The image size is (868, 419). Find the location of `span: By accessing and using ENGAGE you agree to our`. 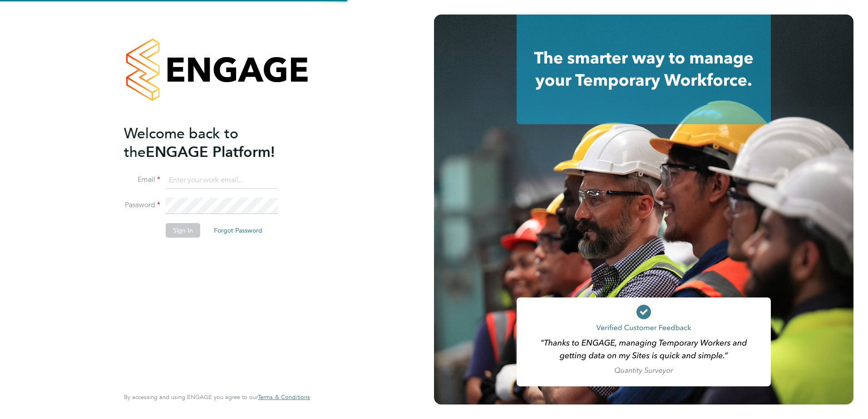

span: By accessing and using ENGAGE you agree to our is located at coordinates (217, 397).